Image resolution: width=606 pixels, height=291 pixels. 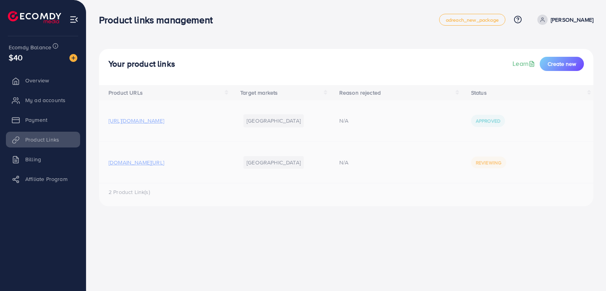 I want to click on img: image, so click(x=73, y=58).